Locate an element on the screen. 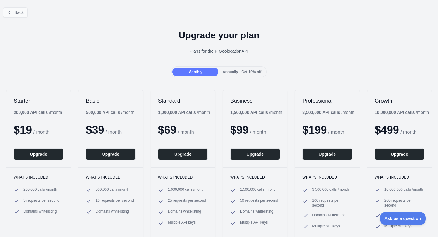 This screenshot has height=237, width=438. b: 1,000,000 API calls is located at coordinates (177, 112).